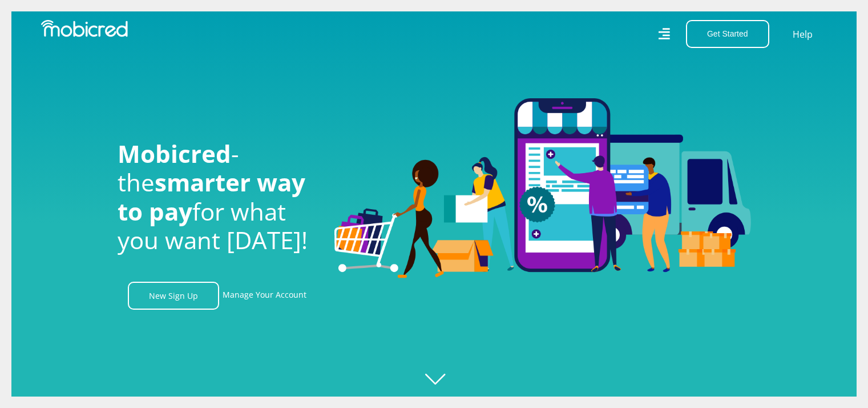 This screenshot has width=868, height=408. I want to click on span: smarter way to pay, so click(211, 196).